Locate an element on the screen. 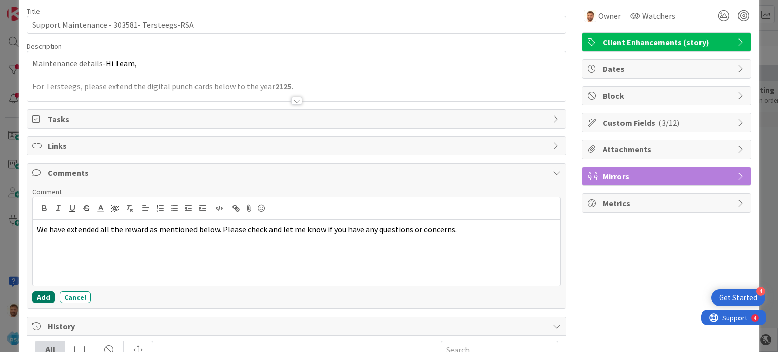 This screenshot has height=352, width=778. div: Open Get Started checklist, remaining modules: 4 is located at coordinates (738, 298).